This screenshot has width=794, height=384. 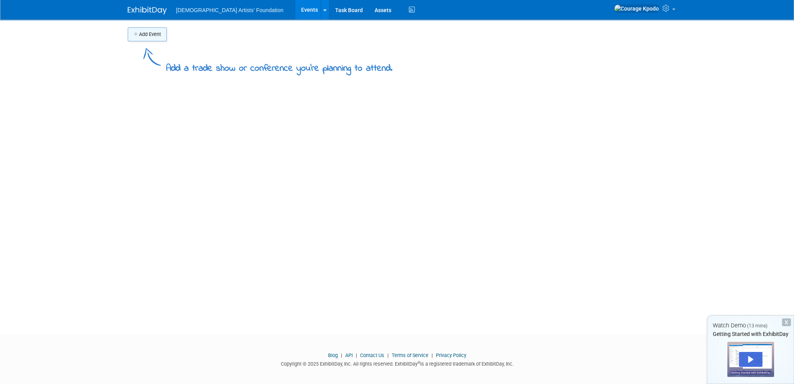 What do you see at coordinates (333, 355) in the screenshot?
I see `a: Blog` at bounding box center [333, 355].